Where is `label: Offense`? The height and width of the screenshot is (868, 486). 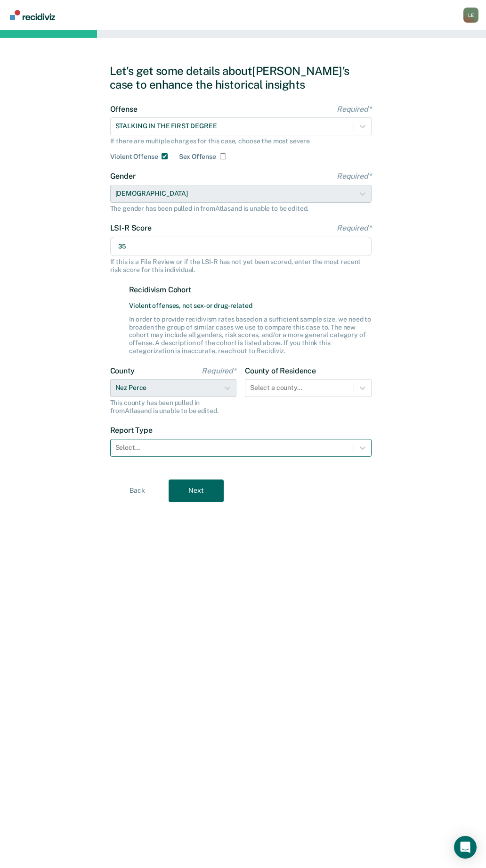 label: Offense is located at coordinates (241, 109).